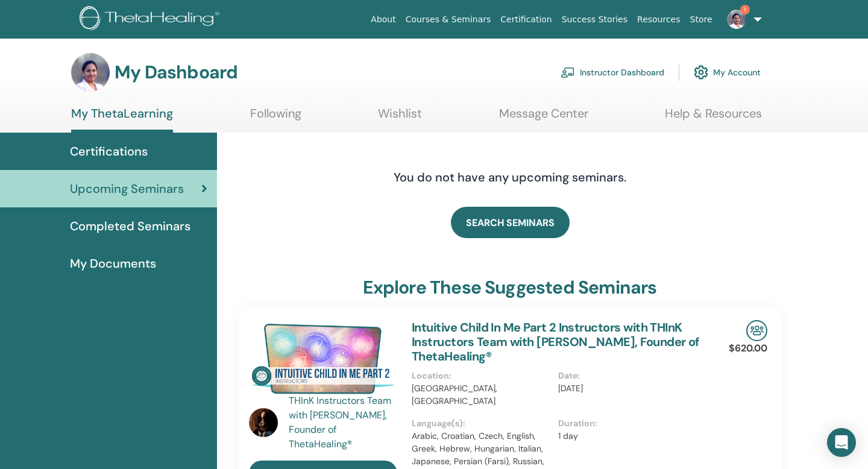 The image size is (868, 469). Describe the element at coordinates (628, 436) in the screenshot. I see `p: 1 day` at that location.